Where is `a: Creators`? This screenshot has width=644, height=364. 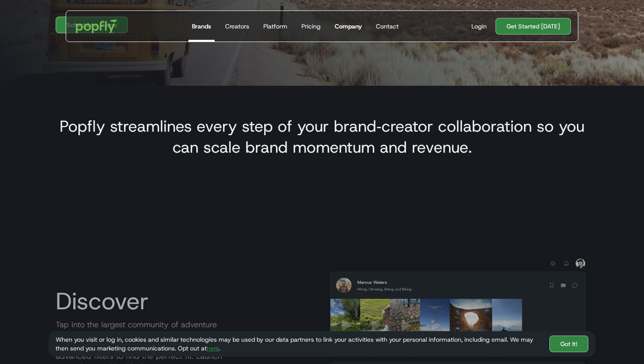 a: Creators is located at coordinates (237, 26).